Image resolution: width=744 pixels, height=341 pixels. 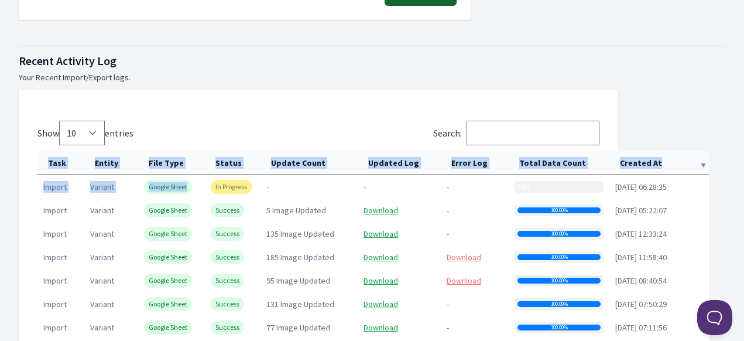 What do you see at coordinates (559, 163) in the screenshot?
I see `th: Total Data Count` at bounding box center [559, 163].